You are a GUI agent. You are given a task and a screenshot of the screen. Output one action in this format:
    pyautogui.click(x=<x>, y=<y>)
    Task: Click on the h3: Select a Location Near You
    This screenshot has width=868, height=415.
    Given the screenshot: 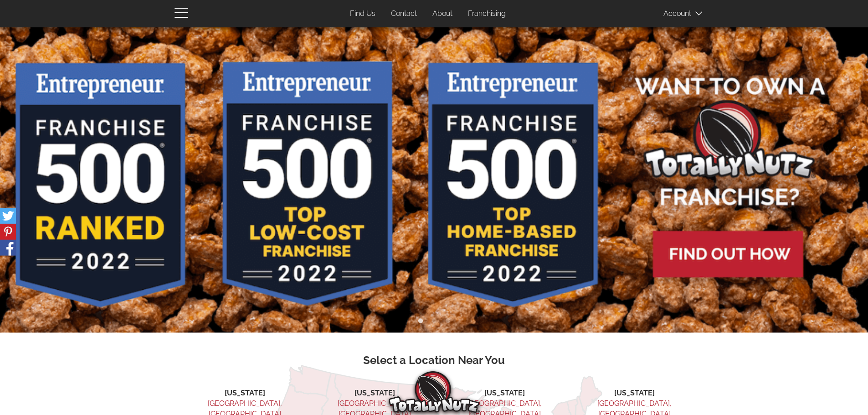 What is the action you would take?
    pyautogui.click(x=434, y=360)
    